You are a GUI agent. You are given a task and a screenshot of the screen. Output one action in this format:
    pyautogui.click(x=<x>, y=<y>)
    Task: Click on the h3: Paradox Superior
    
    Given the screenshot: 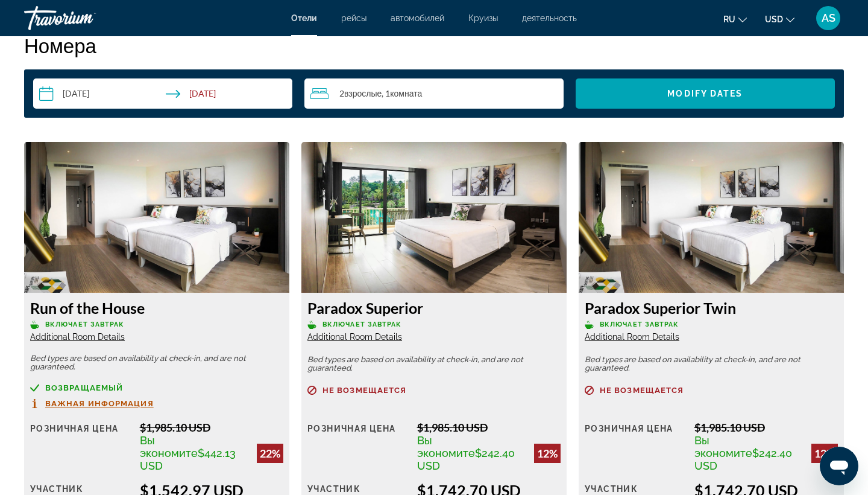 What is the action you would take?
    pyautogui.click(x=434, y=307)
    